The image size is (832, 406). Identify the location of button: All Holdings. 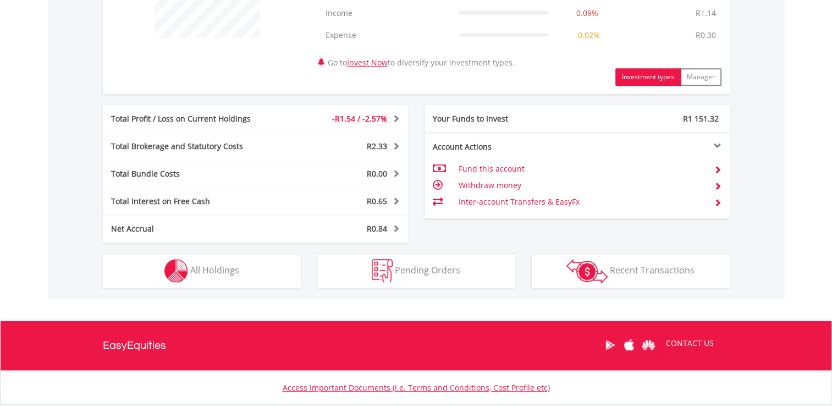
(202, 271).